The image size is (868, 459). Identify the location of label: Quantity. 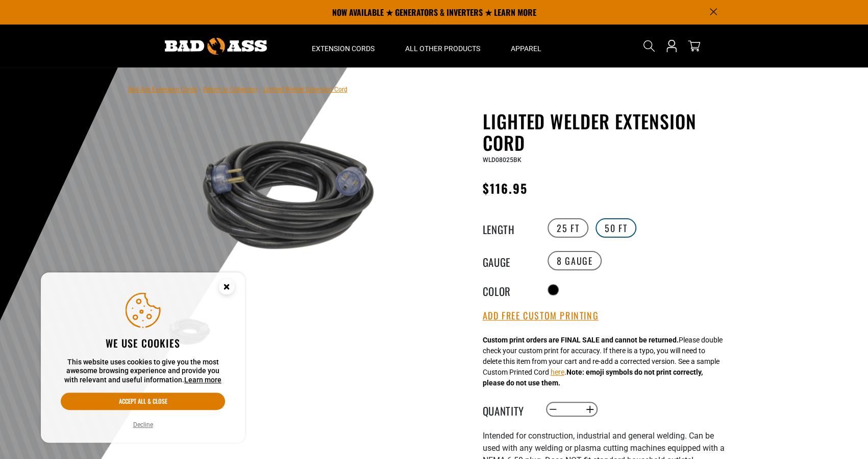
(509, 409).